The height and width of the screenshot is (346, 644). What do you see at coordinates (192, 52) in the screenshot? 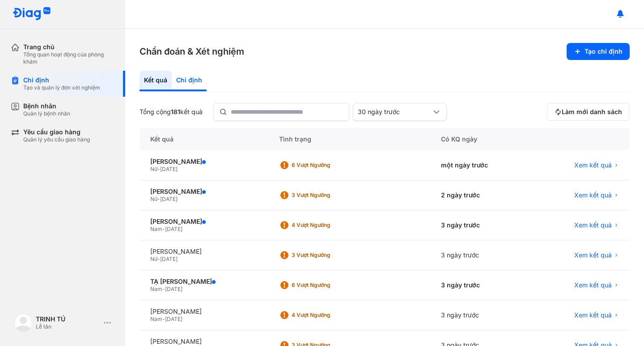
I see `h3: Chẩn đoán & Xét nghiệm` at bounding box center [192, 52].